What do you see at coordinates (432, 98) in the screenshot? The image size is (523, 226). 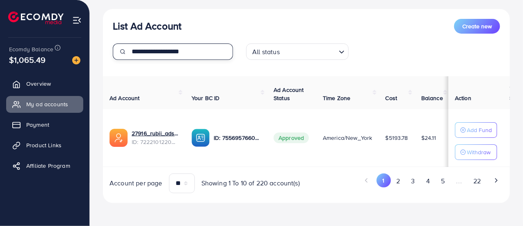 I see `span: Balance` at bounding box center [432, 98].